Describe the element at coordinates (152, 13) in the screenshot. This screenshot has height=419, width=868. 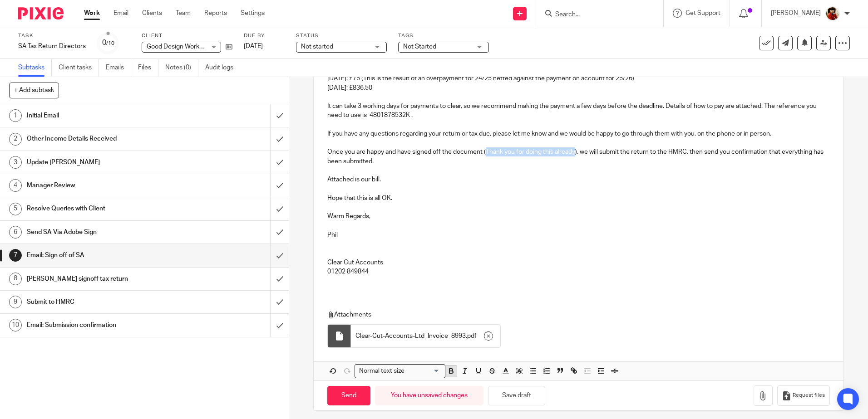
I see `a: Clients` at that location.